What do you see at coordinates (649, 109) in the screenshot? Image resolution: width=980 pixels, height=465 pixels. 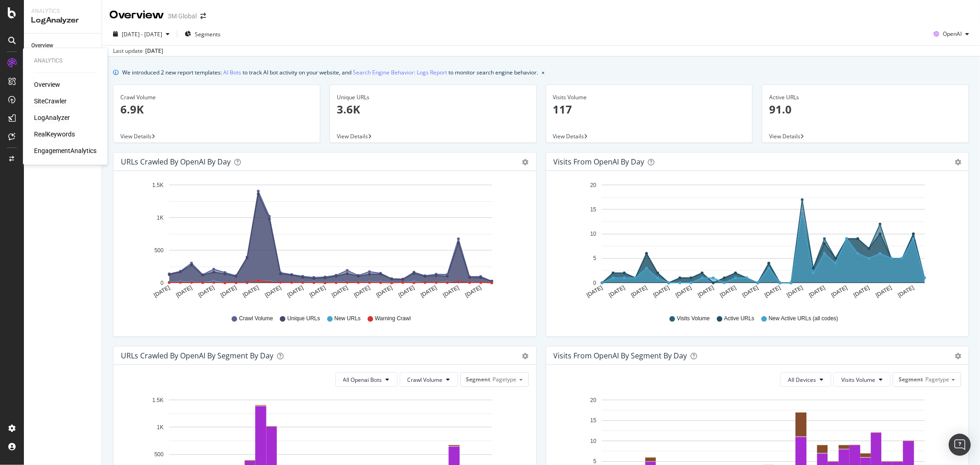 I see `p: 117` at bounding box center [649, 109].